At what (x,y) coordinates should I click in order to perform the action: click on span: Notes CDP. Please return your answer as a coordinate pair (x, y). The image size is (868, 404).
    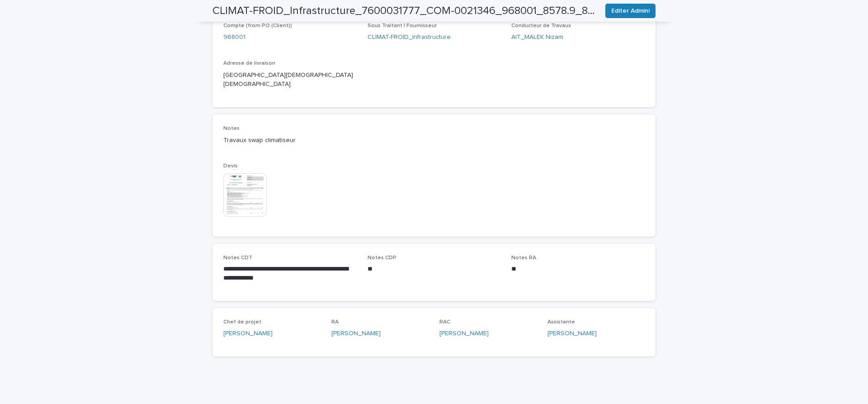
    Looking at the image, I should click on (382, 258).